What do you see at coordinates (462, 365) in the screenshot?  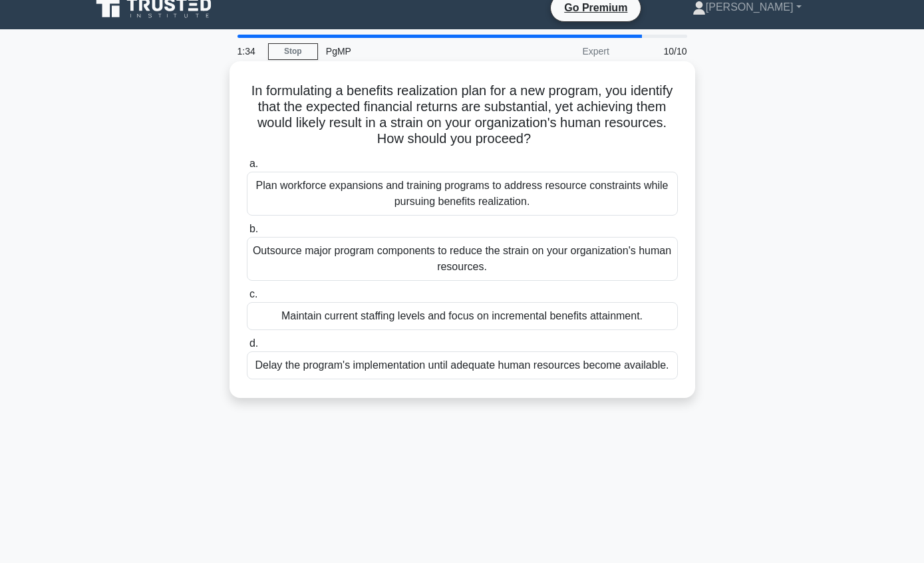 I see `div: Delay the program's implementation until adequate human resources become available.` at bounding box center [462, 365].